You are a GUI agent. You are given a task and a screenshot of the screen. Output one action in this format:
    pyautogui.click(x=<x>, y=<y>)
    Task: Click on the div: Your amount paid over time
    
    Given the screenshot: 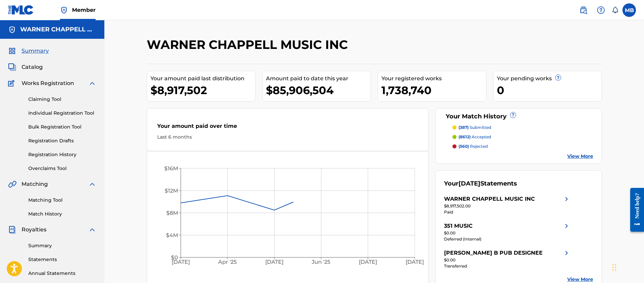 What is the action you would take?
    pyautogui.click(x=288, y=128)
    